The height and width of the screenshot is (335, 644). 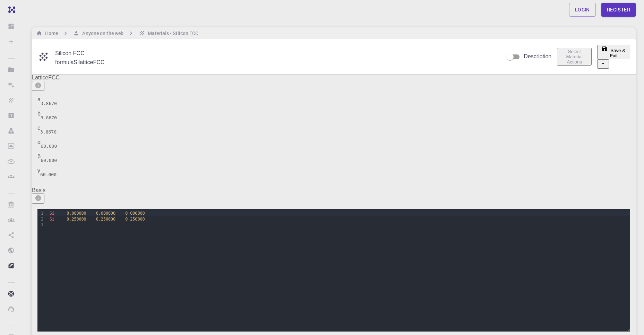 I want to click on button: Save & Exit, so click(x=614, y=52).